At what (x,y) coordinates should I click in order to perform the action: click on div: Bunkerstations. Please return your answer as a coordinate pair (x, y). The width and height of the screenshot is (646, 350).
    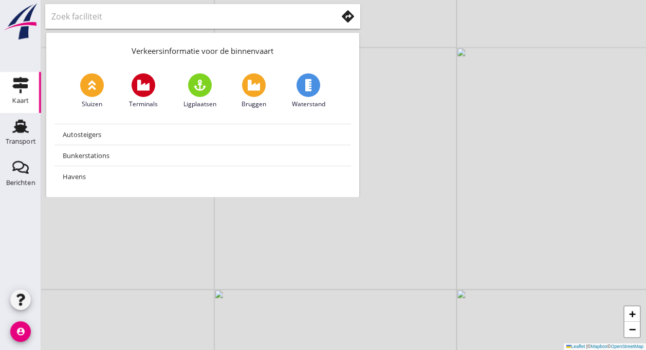
    Looking at the image, I should click on (202, 156).